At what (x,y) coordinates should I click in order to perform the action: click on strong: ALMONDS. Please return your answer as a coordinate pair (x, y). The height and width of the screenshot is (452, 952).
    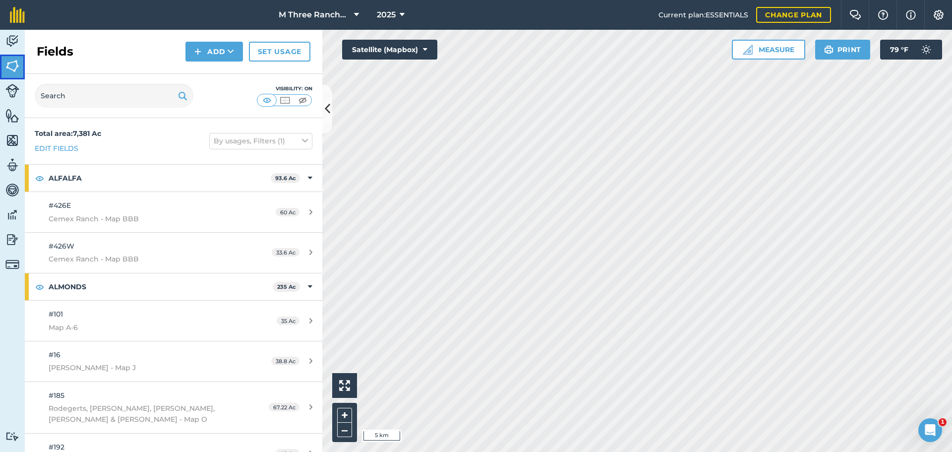
    Looking at the image, I should click on (161, 287).